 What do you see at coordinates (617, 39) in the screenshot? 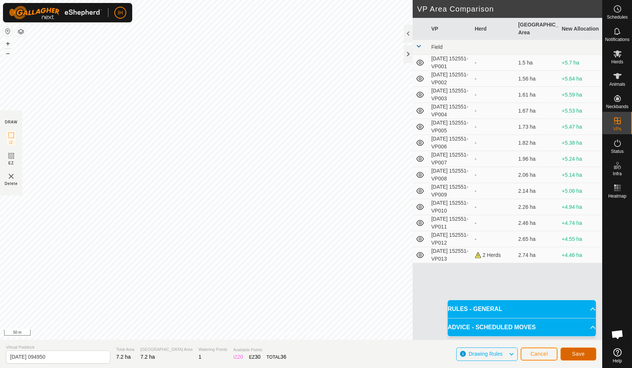
I see `span: Notifications` at bounding box center [617, 39].